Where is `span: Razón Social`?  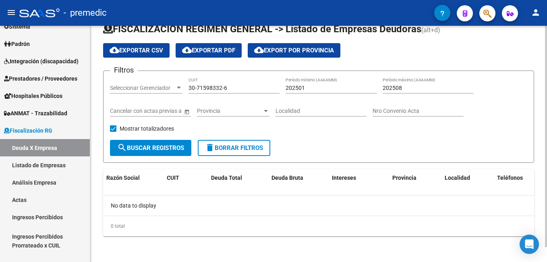 span: Razón Social is located at coordinates (123, 178).